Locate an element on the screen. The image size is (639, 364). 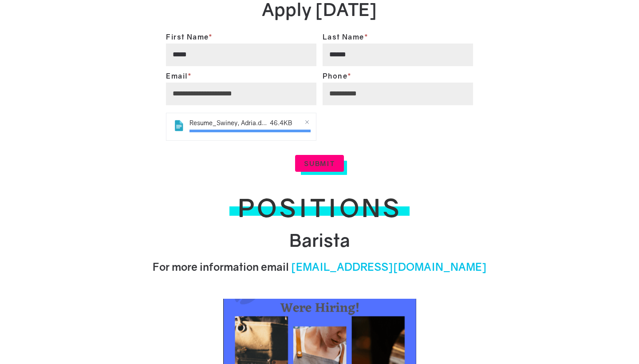
h1: positions is located at coordinates (319, 210).